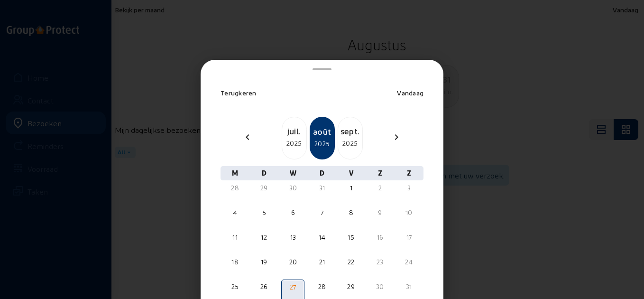 Image resolution: width=644 pixels, height=299 pixels. Describe the element at coordinates (409, 237) in the screenshot. I see `div: 17` at that location.